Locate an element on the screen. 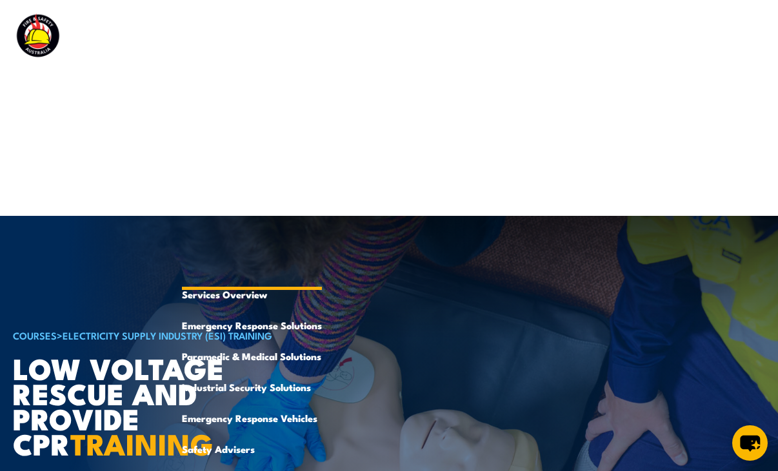  a: News is located at coordinates (432, 171).